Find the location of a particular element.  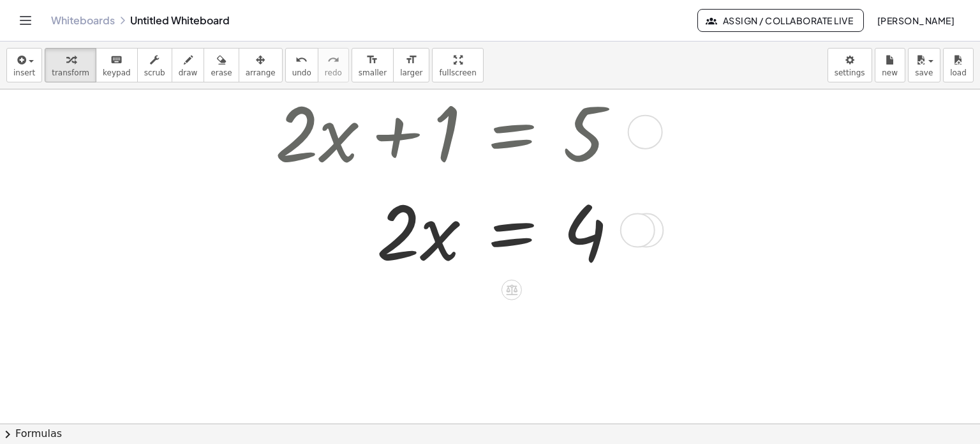

span: settings is located at coordinates (850, 73).